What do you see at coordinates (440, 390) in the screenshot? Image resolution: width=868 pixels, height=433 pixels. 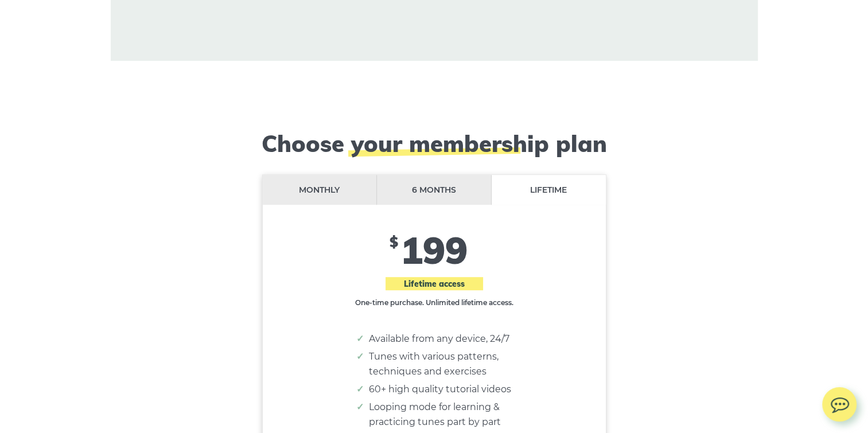 I see `li: 60+ high quality tutorial videos` at bounding box center [440, 390].